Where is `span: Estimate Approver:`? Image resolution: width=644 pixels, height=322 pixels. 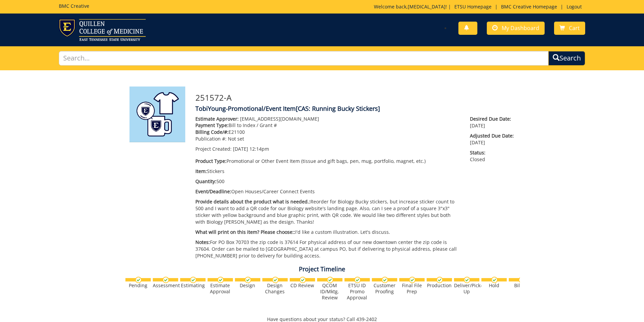
span: Estimate Approver: is located at coordinates (217, 118).